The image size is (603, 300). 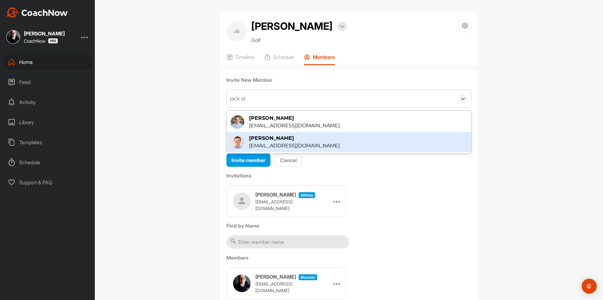 I want to click on p: Golf, so click(x=299, y=40).